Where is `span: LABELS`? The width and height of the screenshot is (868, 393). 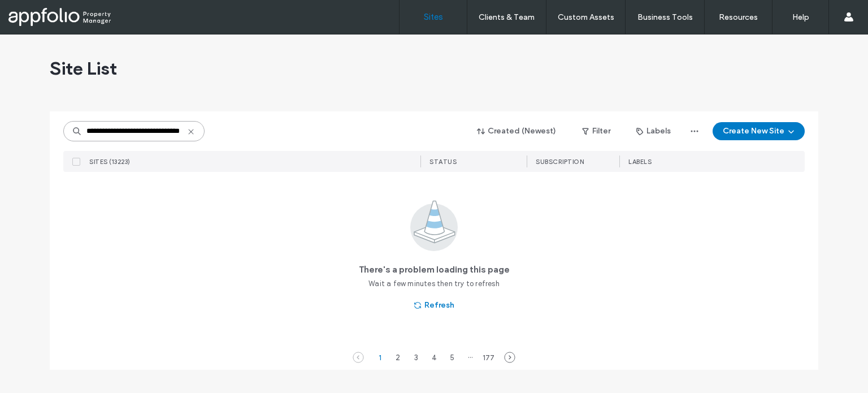
span: LABELS is located at coordinates (639, 162).